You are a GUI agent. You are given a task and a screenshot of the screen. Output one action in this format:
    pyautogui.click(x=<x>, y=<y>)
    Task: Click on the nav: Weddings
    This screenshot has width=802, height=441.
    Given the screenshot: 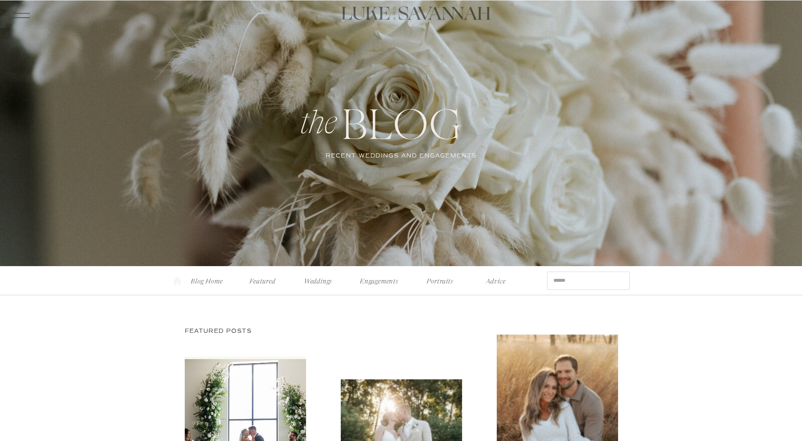 What is the action you would take?
    pyautogui.click(x=318, y=279)
    